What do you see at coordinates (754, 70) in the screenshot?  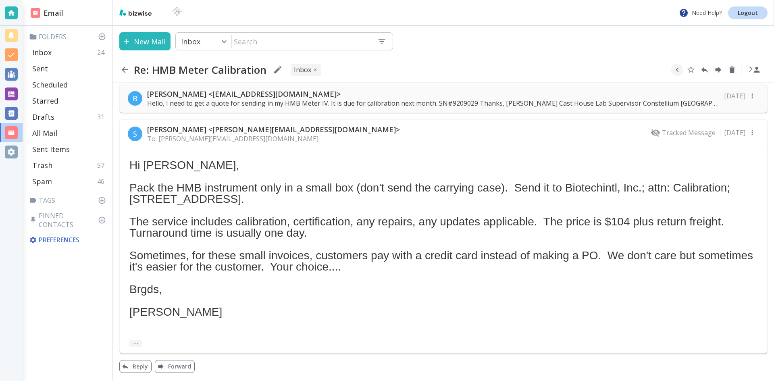 I see `button: See Participants` at bounding box center [754, 70].